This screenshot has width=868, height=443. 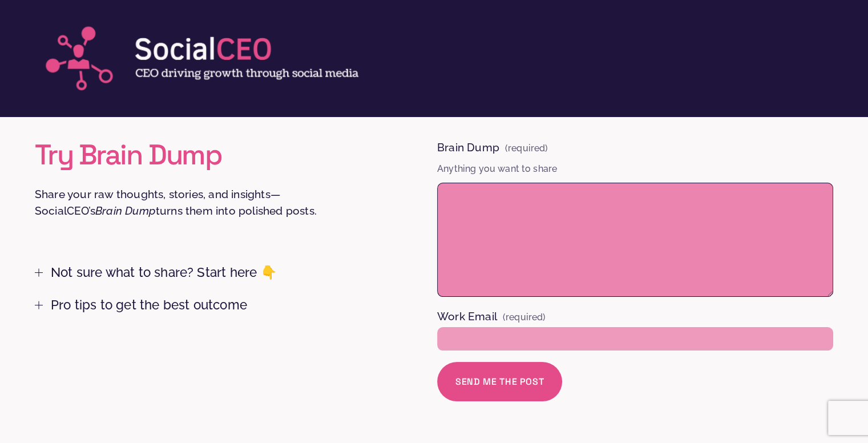 I want to click on button: Not sure what to share? Start here 👇, so click(x=199, y=272).